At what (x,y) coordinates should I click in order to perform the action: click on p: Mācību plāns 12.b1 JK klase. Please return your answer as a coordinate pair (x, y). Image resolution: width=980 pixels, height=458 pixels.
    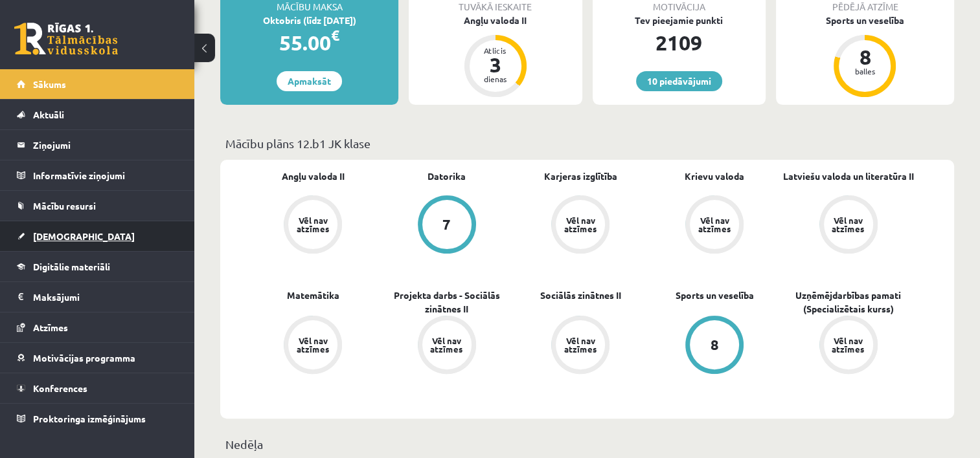
    Looking at the image, I should click on (587, 143).